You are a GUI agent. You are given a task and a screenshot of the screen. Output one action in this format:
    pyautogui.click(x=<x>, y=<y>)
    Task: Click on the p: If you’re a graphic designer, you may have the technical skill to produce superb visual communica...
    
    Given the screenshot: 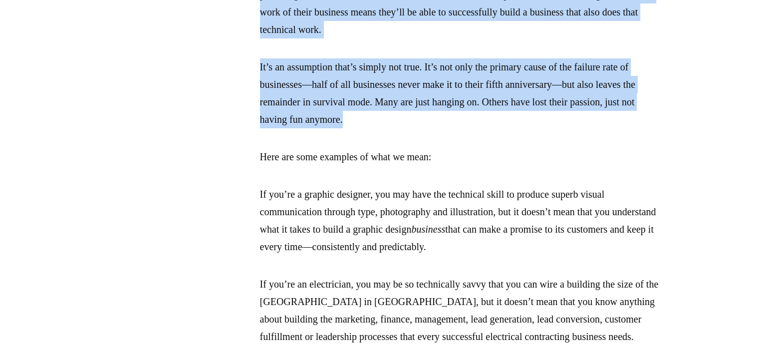 What is the action you would take?
    pyautogui.click(x=459, y=221)
    